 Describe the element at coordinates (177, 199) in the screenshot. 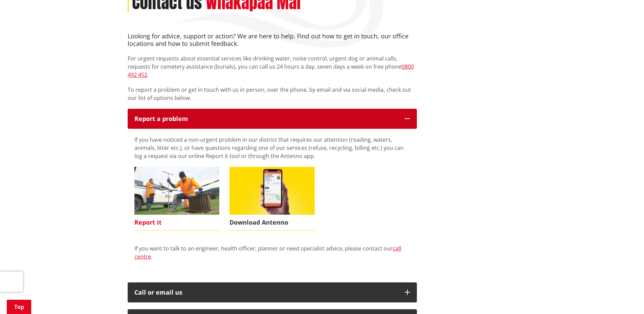

I see `a: Report it` at that location.